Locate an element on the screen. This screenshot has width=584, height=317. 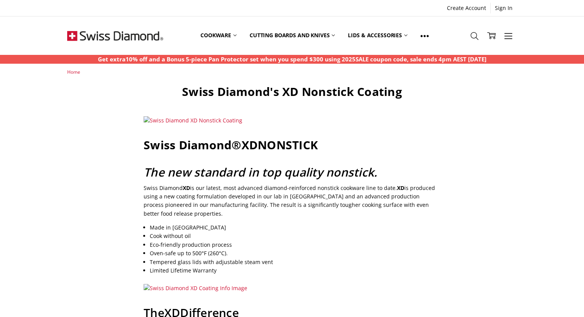
img: Free Shipping On Every Order is located at coordinates (115, 36).